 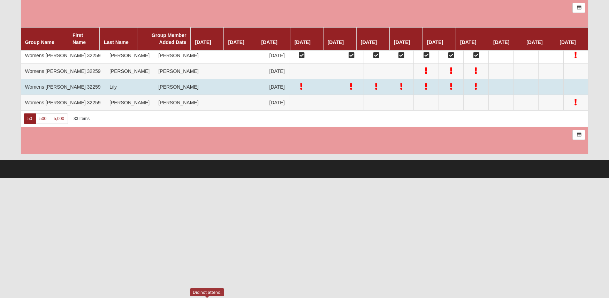 What do you see at coordinates (79, 39) in the screenshot?
I see `a: First Name` at bounding box center [79, 39].